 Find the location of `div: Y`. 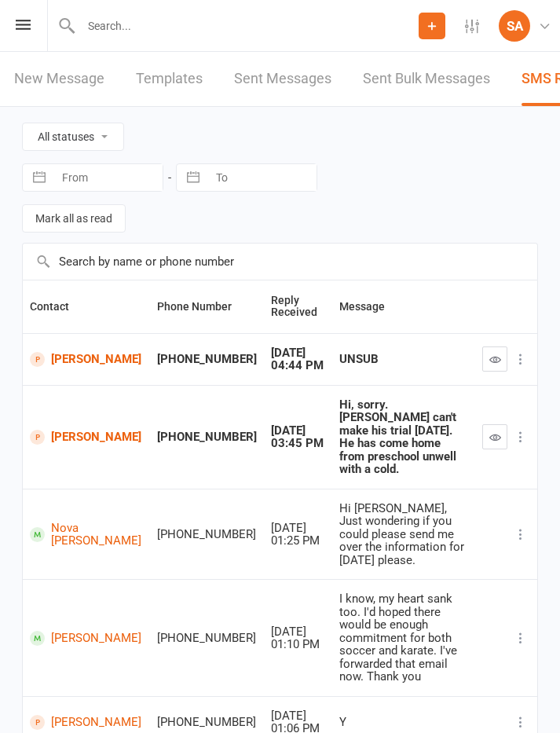

div: Y is located at coordinates (404, 721).